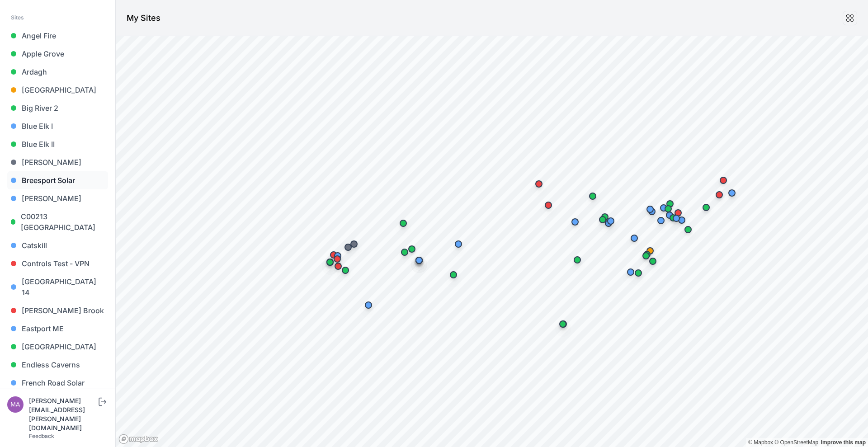 The image size is (868, 447). What do you see at coordinates (843, 443) in the screenshot?
I see `a: Map feedback` at bounding box center [843, 443].